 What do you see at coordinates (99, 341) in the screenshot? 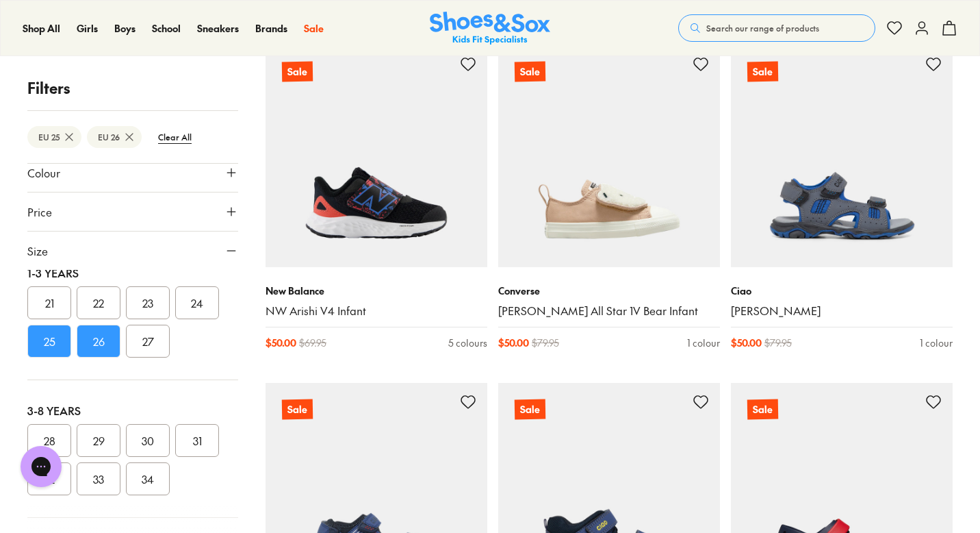
I see `button: 26` at bounding box center [99, 341].